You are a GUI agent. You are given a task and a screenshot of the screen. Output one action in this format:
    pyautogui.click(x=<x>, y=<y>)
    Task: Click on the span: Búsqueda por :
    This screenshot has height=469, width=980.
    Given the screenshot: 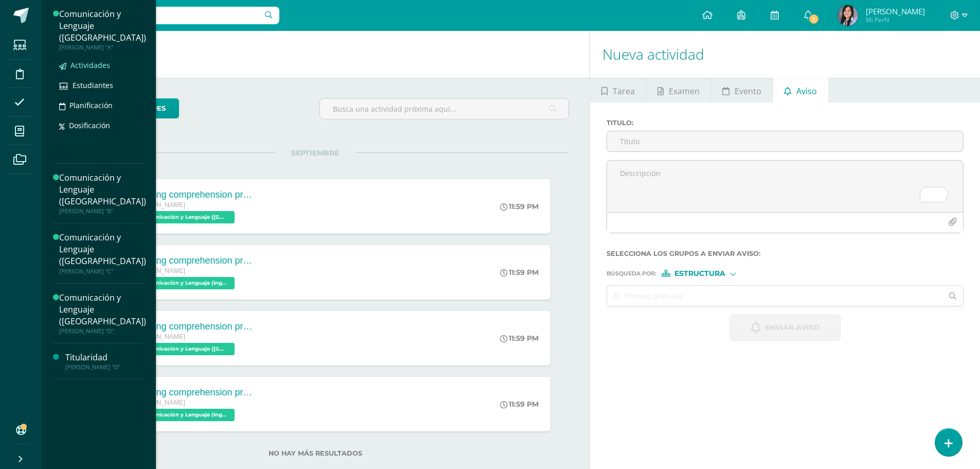 What is the action you would take?
    pyautogui.click(x=631, y=273)
    